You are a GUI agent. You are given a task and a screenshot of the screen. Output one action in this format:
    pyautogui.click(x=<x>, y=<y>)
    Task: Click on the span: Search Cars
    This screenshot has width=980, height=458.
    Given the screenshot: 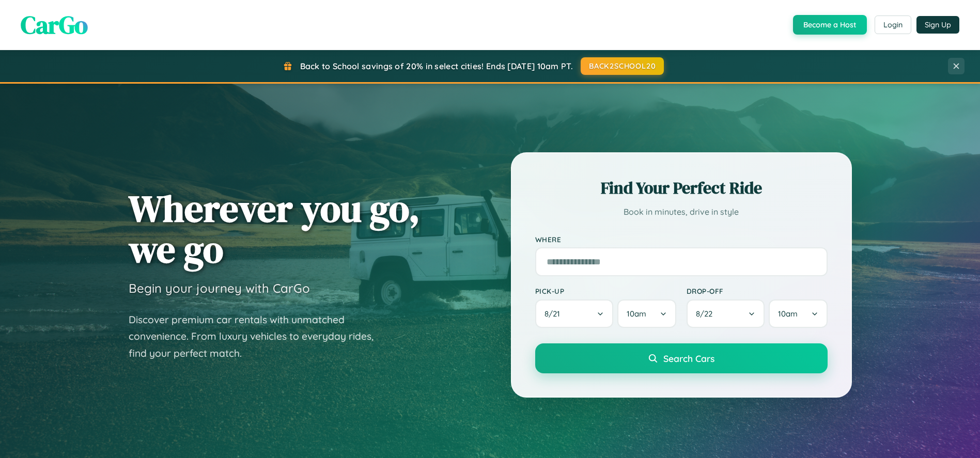 What is the action you would take?
    pyautogui.click(x=689, y=358)
    